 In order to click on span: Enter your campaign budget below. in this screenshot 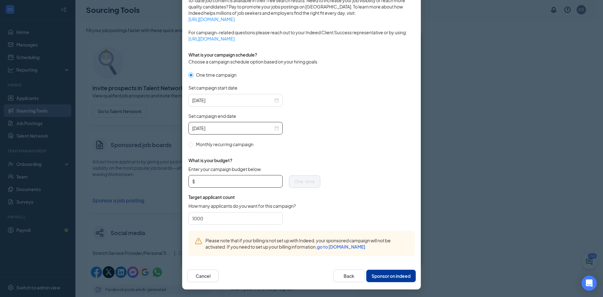, I will do `click(225, 169)`.